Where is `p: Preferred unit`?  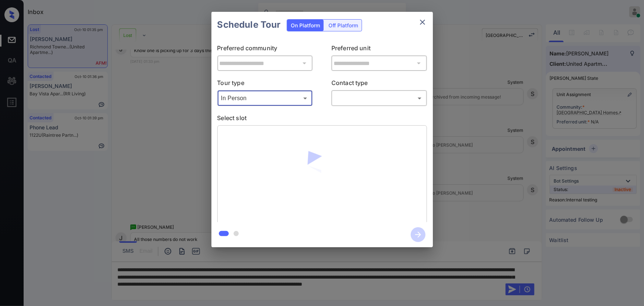 p: Preferred unit is located at coordinates (379, 50).